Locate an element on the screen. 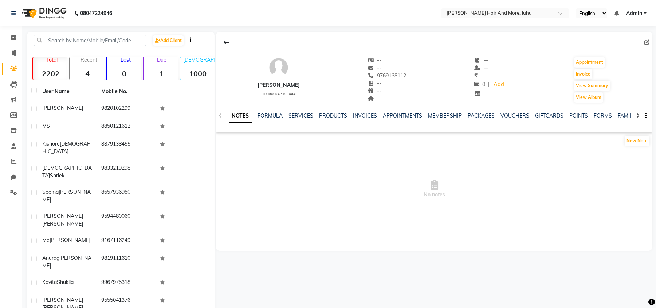 This screenshot has height=308, width=656. strong: 0 is located at coordinates (124, 73).